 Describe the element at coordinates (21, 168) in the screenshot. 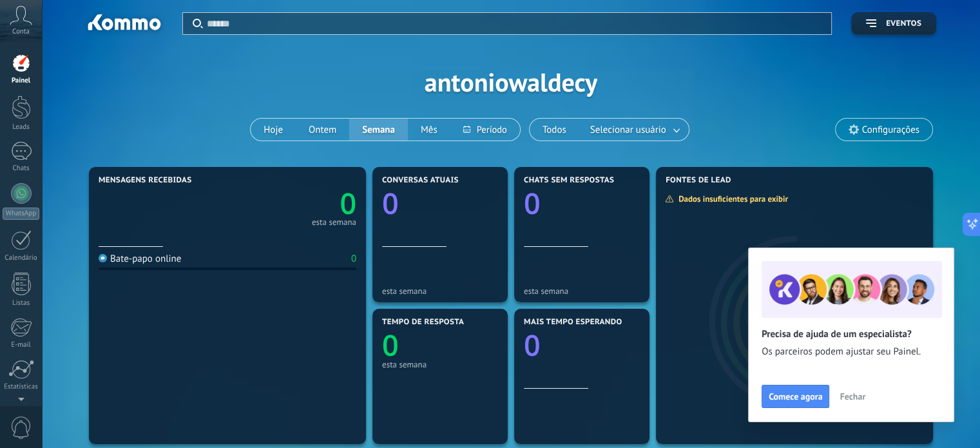

I see `div: Chats` at that location.